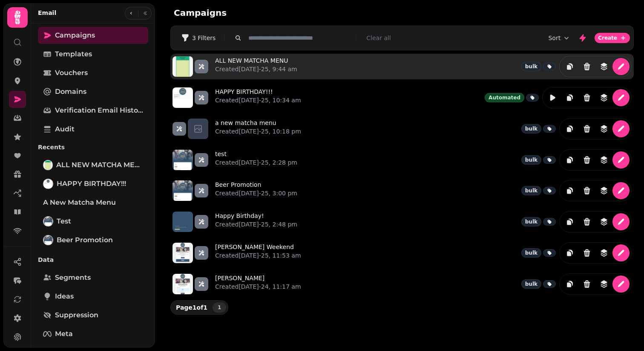  I want to click on a: ALL NEW MATCHA MENUALL NEW MATCHA MENU, so click(93, 165).